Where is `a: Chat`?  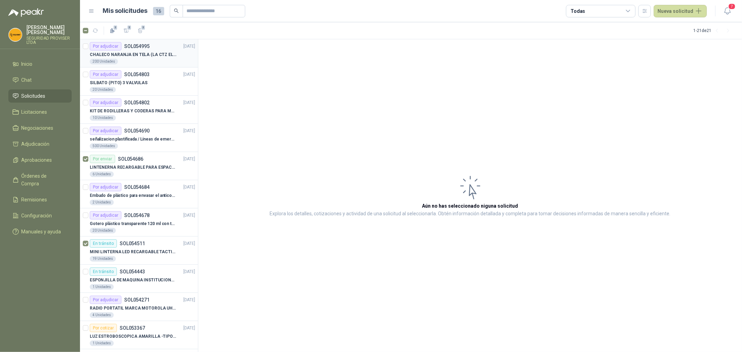 a: Chat is located at coordinates (40, 80).